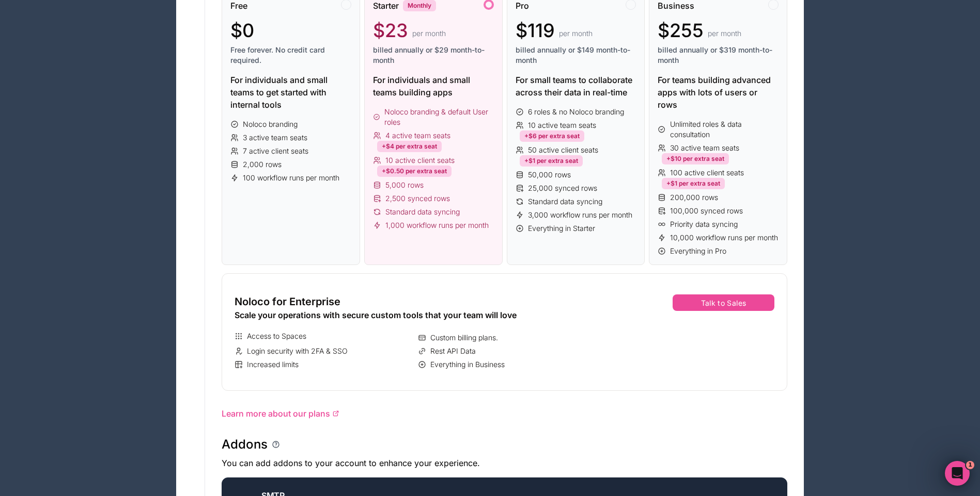 This screenshot has width=980, height=496. I want to click on span: Everything in Business, so click(467, 365).